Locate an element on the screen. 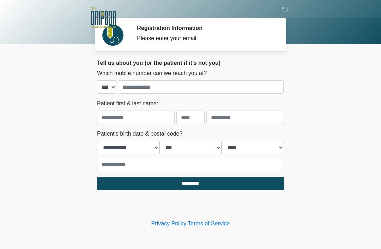 Image resolution: width=381 pixels, height=249 pixels. label: Patient's birth date & postal code? is located at coordinates (140, 134).